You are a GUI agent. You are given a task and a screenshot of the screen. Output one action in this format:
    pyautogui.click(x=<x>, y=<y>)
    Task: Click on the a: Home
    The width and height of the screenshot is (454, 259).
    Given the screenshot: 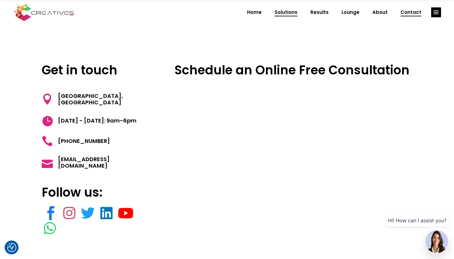 What is the action you would take?
    pyautogui.click(x=254, y=12)
    